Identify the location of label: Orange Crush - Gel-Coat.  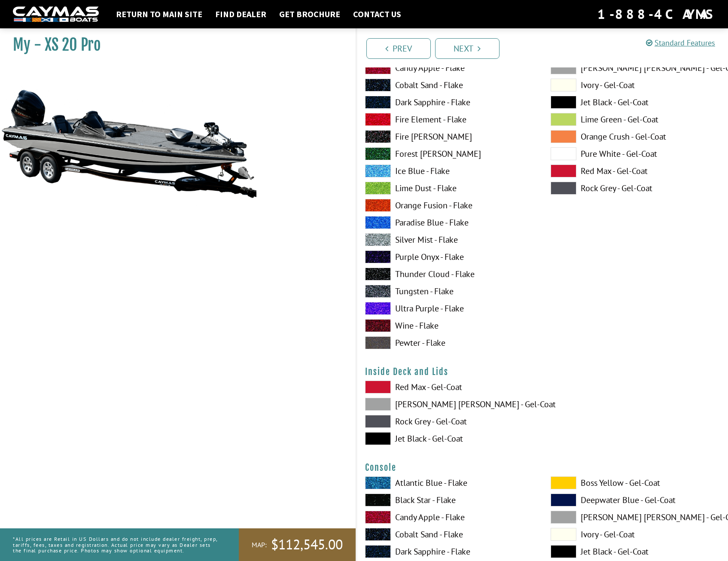
(635, 136).